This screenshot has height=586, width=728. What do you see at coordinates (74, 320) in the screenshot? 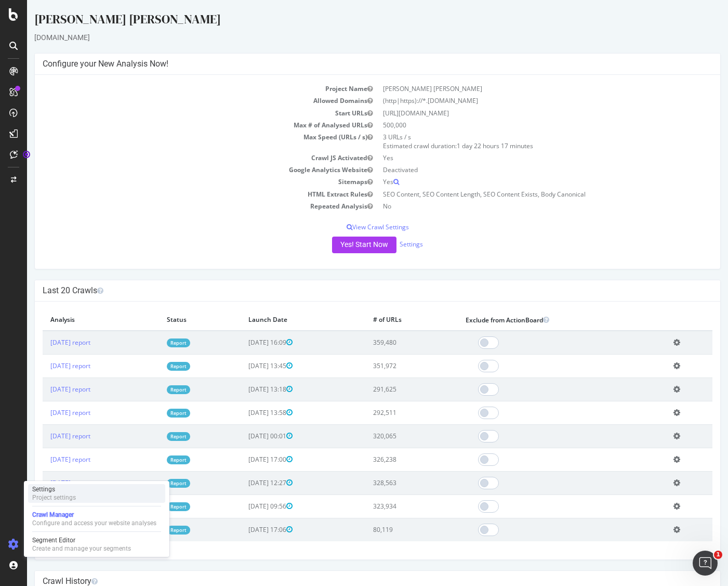
I see `th: Analysis` at bounding box center [74, 320].